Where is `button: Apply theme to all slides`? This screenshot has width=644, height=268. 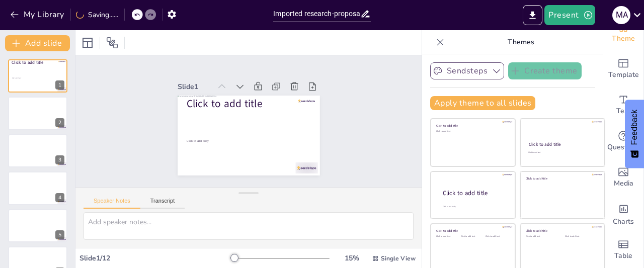 button: Apply theme to all slides is located at coordinates (482, 103).